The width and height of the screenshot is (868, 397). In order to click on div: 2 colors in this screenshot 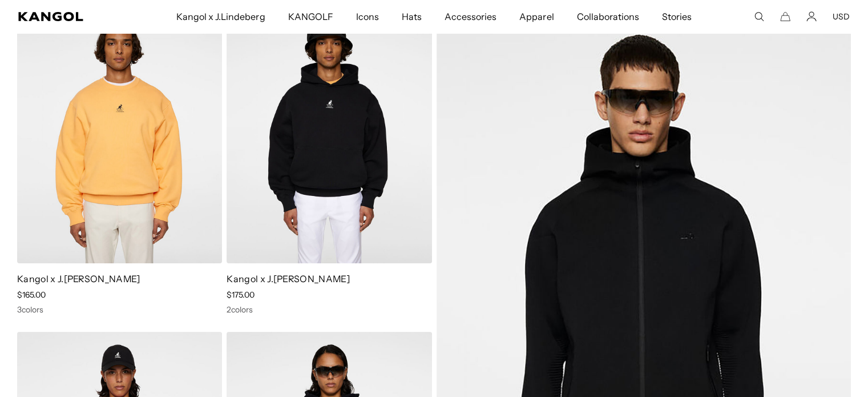, I will do `click(329, 310)`.